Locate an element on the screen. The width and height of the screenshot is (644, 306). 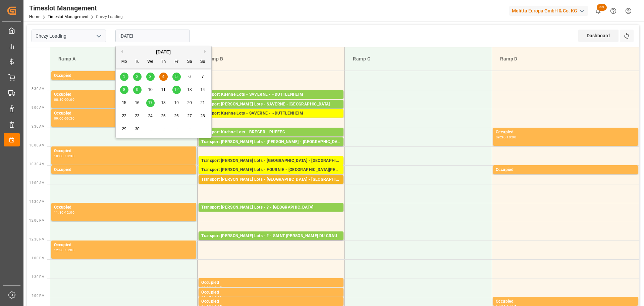
span: 9:00 AM is located at coordinates (38, 108).